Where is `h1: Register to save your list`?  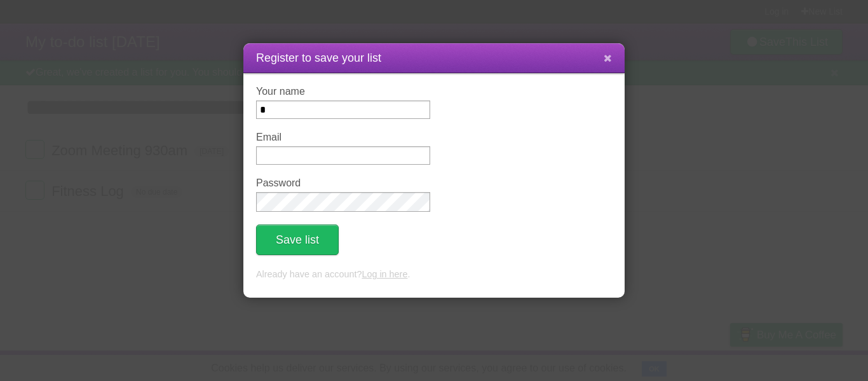 h1: Register to save your list is located at coordinates (434, 57).